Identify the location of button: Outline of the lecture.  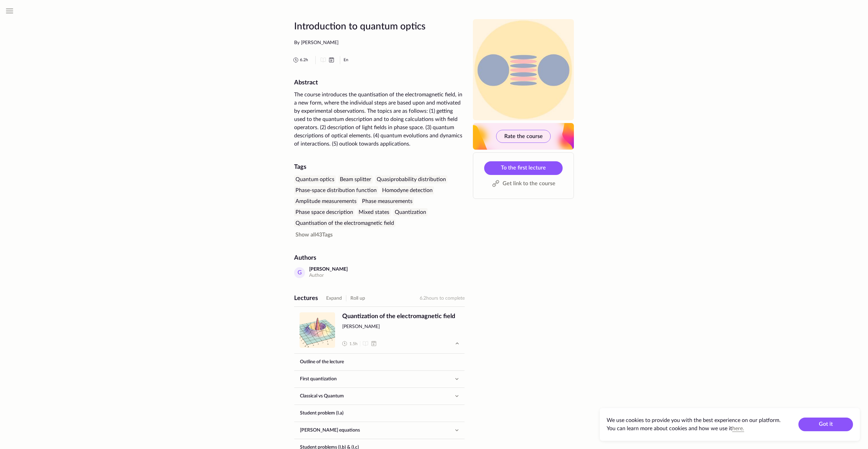
(380, 362).